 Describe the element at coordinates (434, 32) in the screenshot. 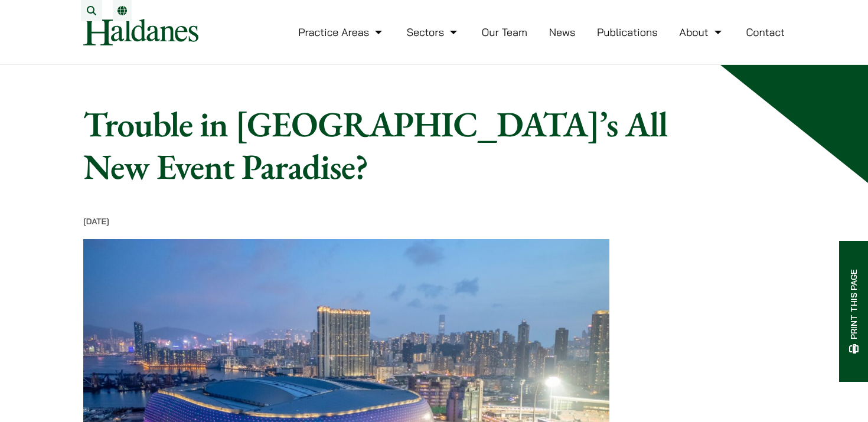

I see `a: Sectors` at that location.